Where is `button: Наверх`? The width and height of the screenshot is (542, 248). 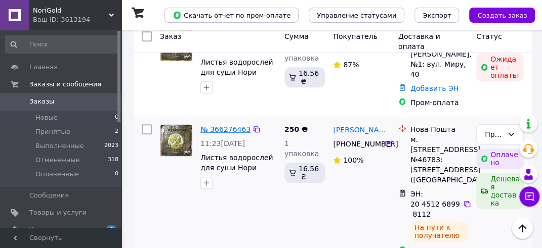 button: Наверх is located at coordinates (522, 229).